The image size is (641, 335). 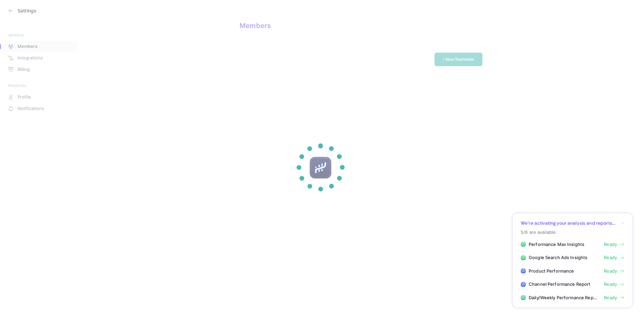 I want to click on p: 5/6 are available., so click(x=573, y=232).